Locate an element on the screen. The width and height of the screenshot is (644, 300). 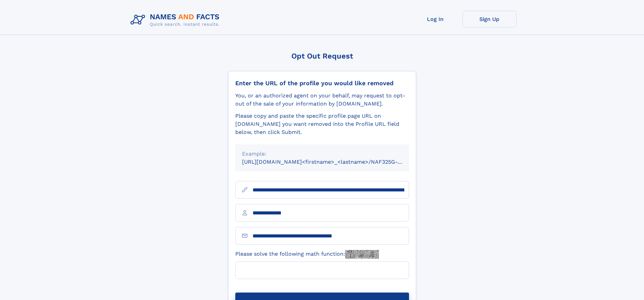
a: Log In is located at coordinates (436, 19).